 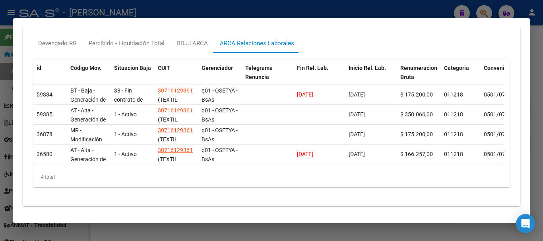 What do you see at coordinates (268, 77) in the screenshot?
I see `datatable-header-cell: Telegrama Renuncia` at bounding box center [268, 77].